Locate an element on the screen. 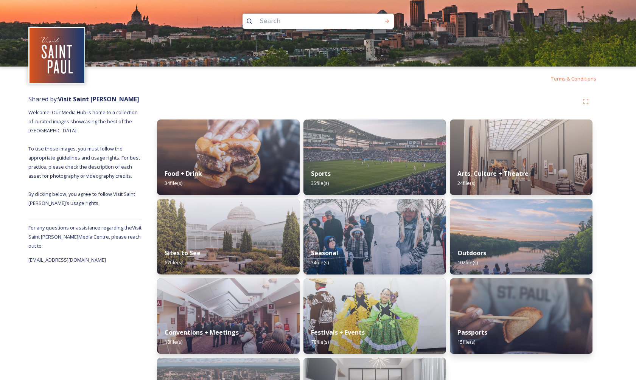 The image size is (636, 380). img: 9ddf985b-d536-40c3-9da9-1b1e019b3a09.jpg is located at coordinates (228, 157).